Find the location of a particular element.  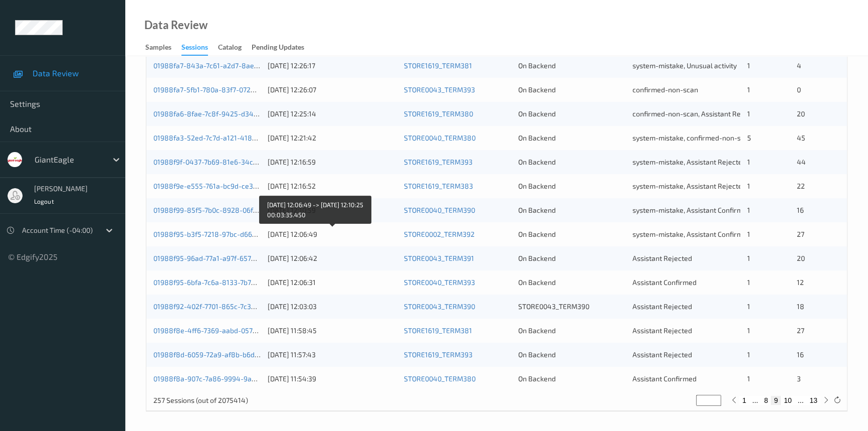

a: 01988f92-402f-7701-865c-7c3ffd90cf28 is located at coordinates (218, 306).